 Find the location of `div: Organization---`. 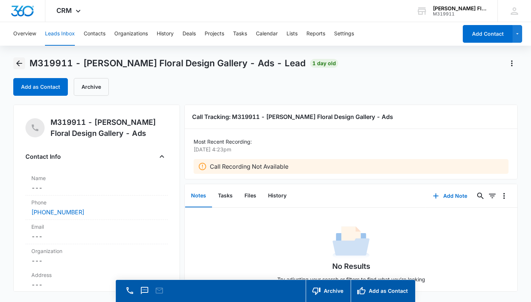

div: Organization--- is located at coordinates (97, 256).